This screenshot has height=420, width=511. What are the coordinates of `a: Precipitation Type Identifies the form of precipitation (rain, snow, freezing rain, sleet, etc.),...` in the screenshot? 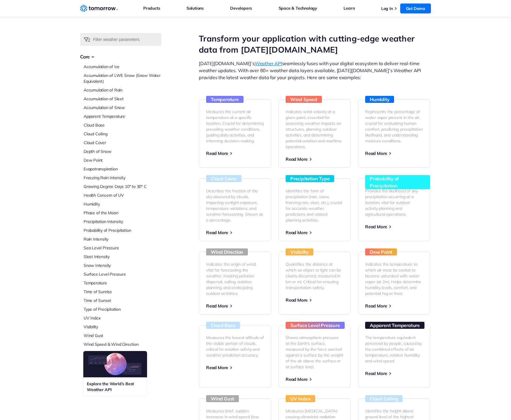 It's located at (314, 210).